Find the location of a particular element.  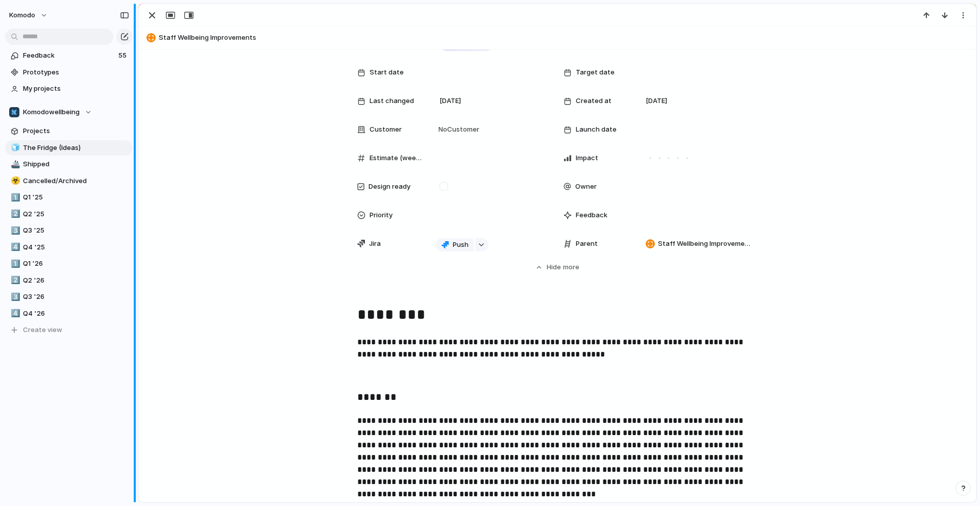

span: Start date is located at coordinates (386, 72).